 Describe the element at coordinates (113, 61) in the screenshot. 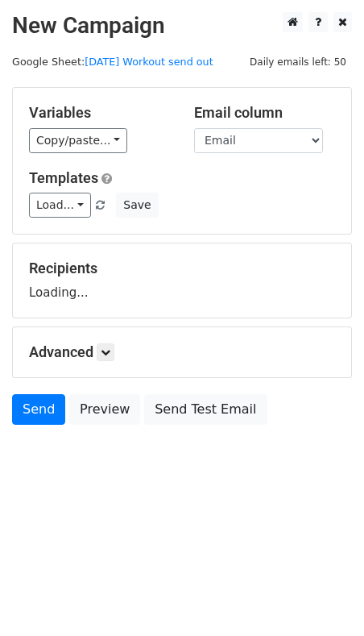

I see `small: Google Sheet:` at that location.